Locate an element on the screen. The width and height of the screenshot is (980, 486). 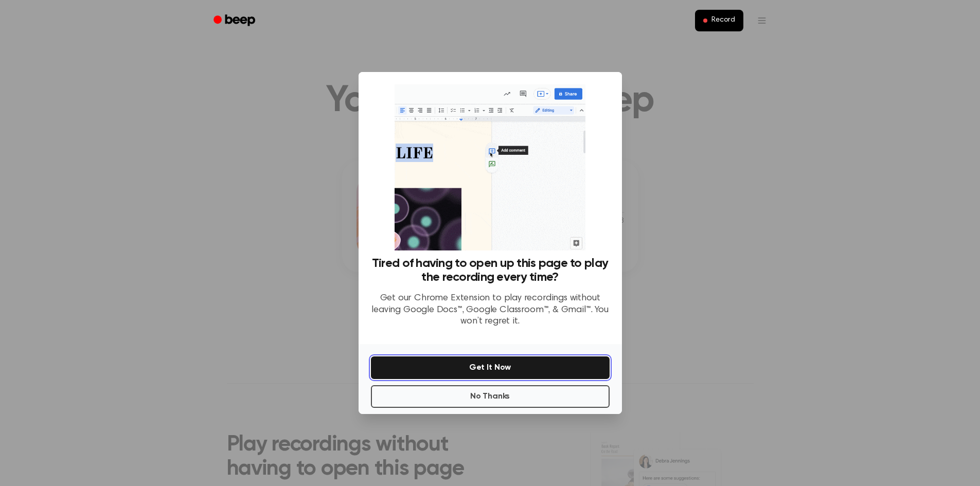
h3: Tired of having to open up this page to play the recording every time? is located at coordinates (491, 271).